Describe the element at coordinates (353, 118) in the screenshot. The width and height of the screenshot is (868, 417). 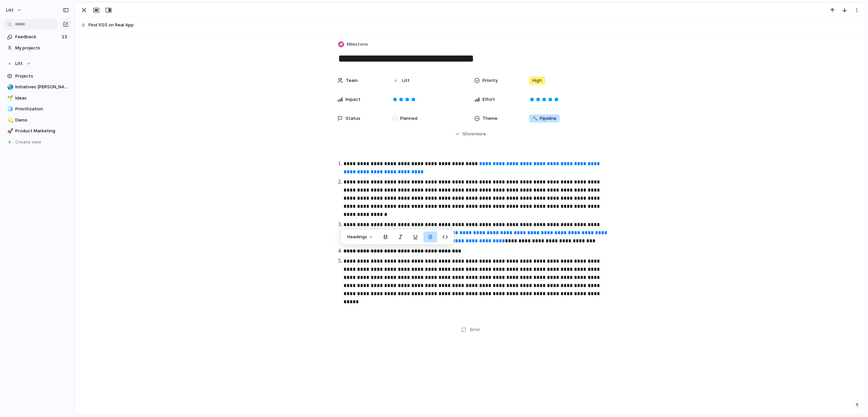
I see `span: Status` at that location.